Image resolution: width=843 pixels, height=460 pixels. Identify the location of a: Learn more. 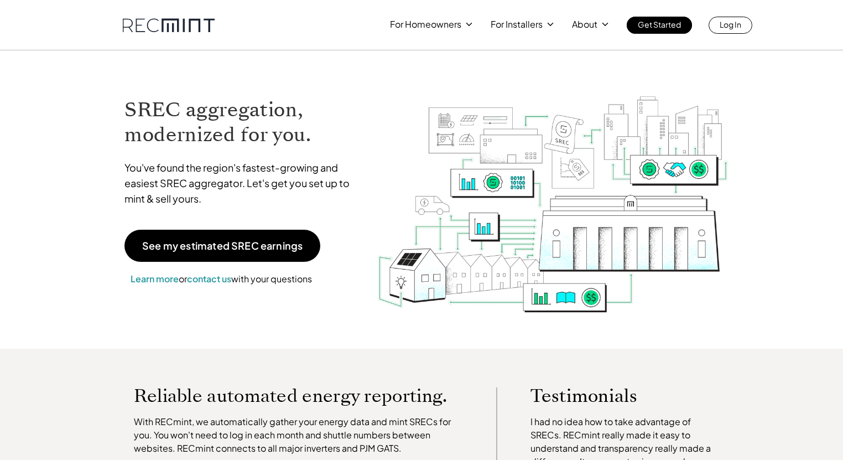
(154, 278).